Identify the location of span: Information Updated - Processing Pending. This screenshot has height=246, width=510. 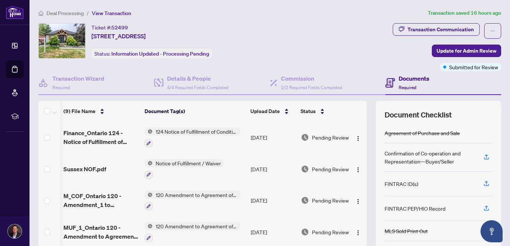
(160, 54).